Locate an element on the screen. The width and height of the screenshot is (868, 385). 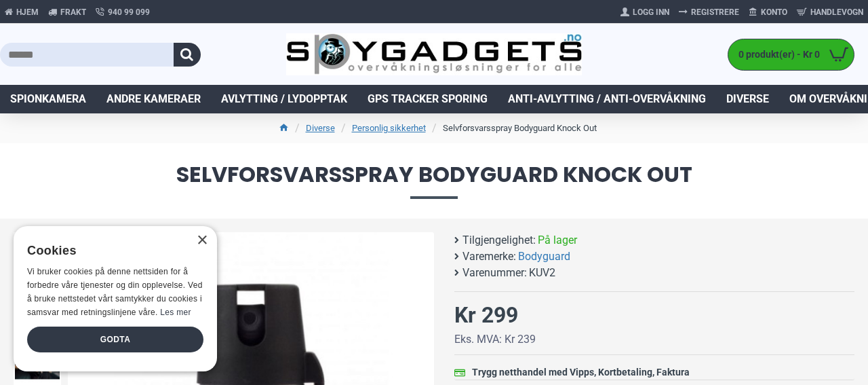
a: Anti-avlytting / Anti-overvåkning is located at coordinates (607, 99).